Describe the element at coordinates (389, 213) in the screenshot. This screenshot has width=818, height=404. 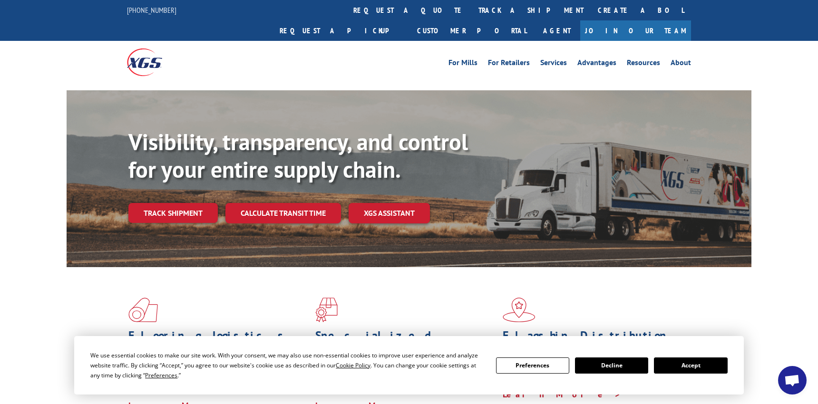
I see `a: XGS ASSISTANT` at that location.